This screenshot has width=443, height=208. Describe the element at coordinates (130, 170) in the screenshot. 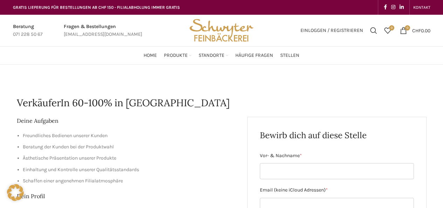

I see `li: Einhaltung und Kontrolle unserer Qualitätsstandards` at that location.